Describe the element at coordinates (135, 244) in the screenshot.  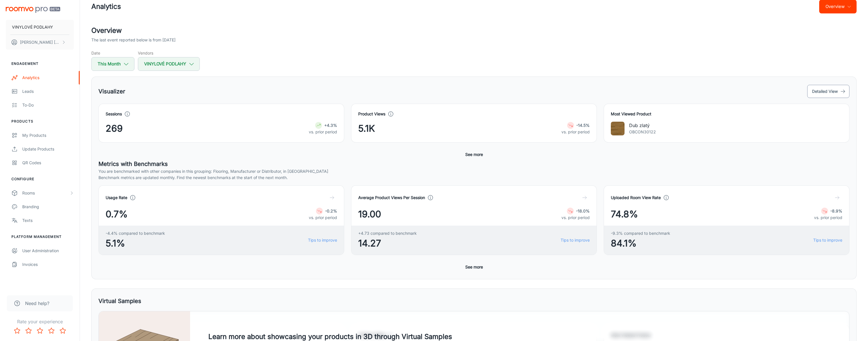
I see `span: 5.1%` at that location.